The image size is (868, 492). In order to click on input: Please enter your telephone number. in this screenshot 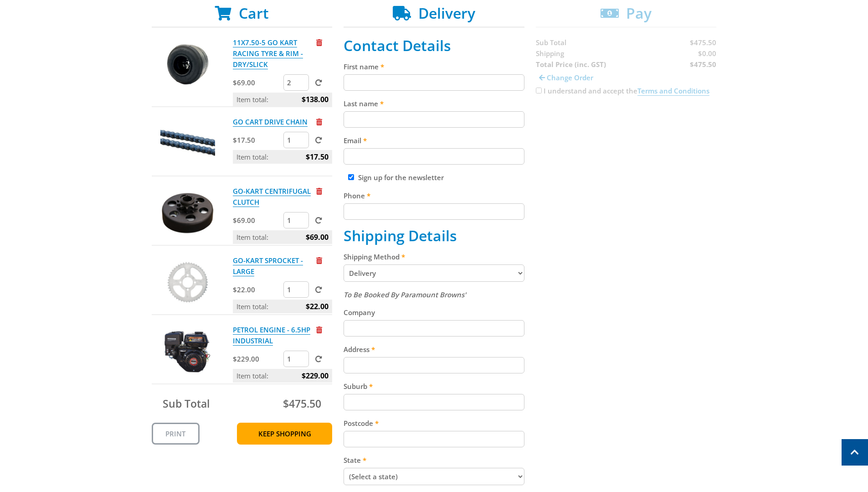, I will do `click(434, 211)`.